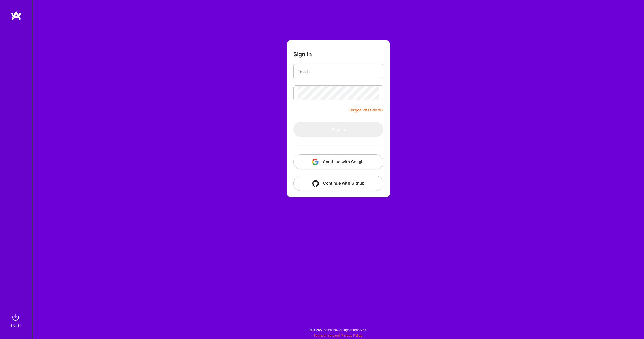 The height and width of the screenshot is (339, 644). What do you see at coordinates (338, 130) in the screenshot?
I see `button: Sign In` at bounding box center [338, 130].